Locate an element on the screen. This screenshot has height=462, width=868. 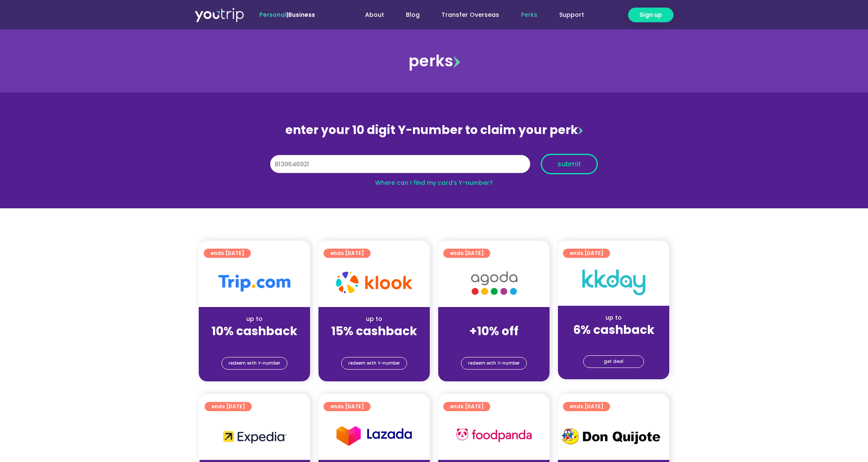
span: Sign up is located at coordinates (651, 15).